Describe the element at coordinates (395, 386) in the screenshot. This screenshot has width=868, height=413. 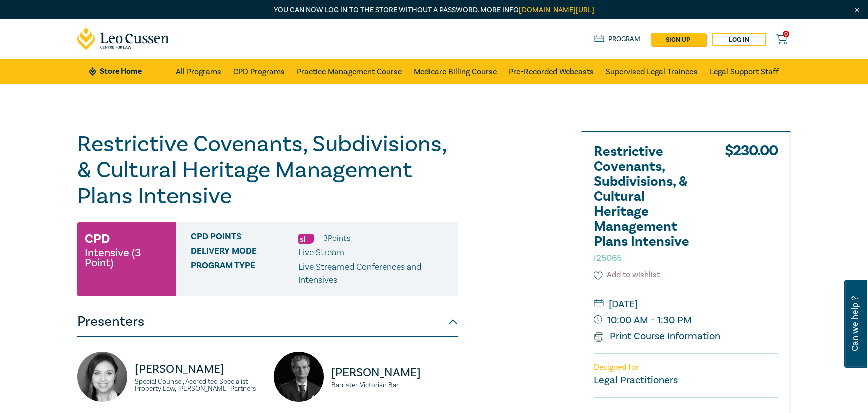
I see `small: Barrister, Victorian Bar` at that location.